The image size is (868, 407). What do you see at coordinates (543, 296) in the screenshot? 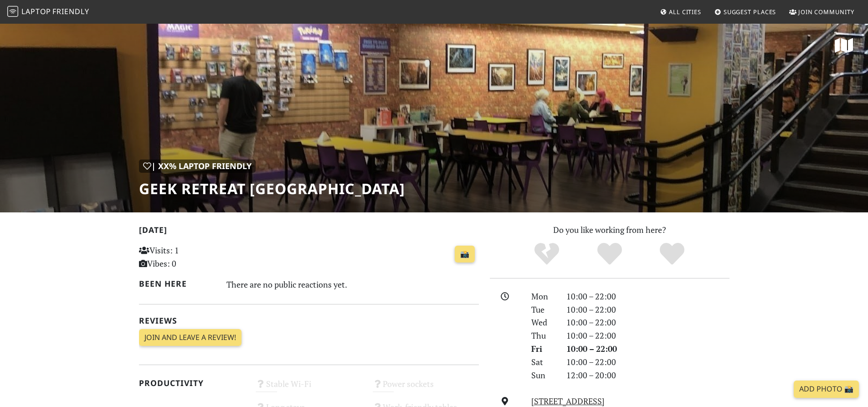
I see `div: Mon` at bounding box center [543, 296].